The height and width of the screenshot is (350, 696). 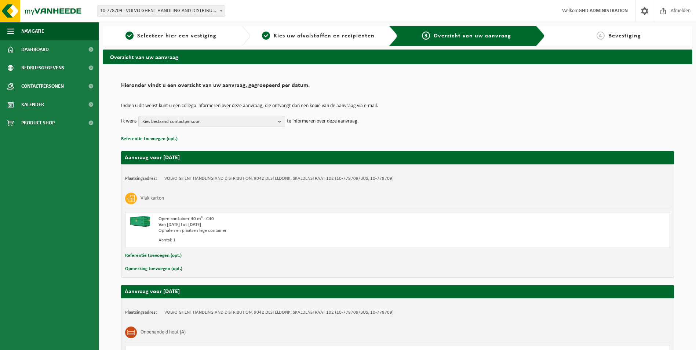 I want to click on span: Dashboard, so click(x=35, y=50).